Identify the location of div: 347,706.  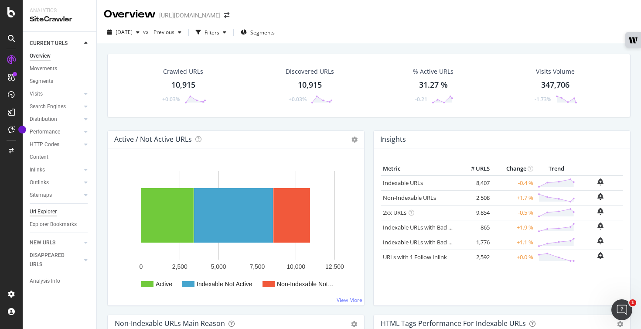
(555, 85).